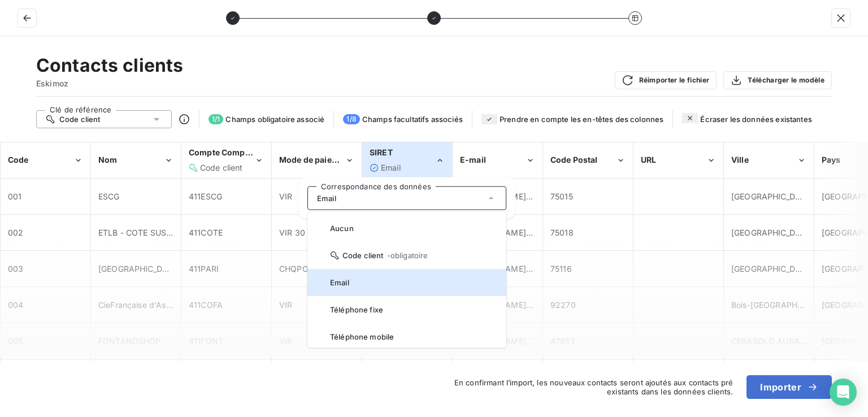 Image resolution: width=868 pixels, height=417 pixels. What do you see at coordinates (473, 159) in the screenshot?
I see `span: E-mail` at bounding box center [473, 159].